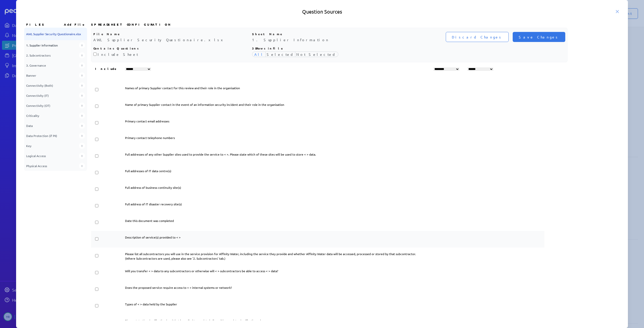 The image size is (644, 328). What do you see at coordinates (316, 54) in the screenshot?
I see `span: Not Selected` at bounding box center [316, 54].